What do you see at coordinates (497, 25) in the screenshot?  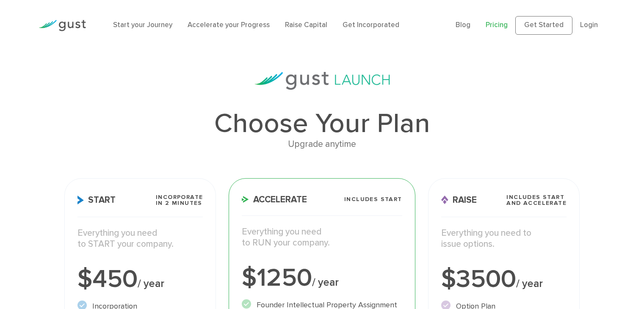 I see `a: Pricing` at bounding box center [497, 25].